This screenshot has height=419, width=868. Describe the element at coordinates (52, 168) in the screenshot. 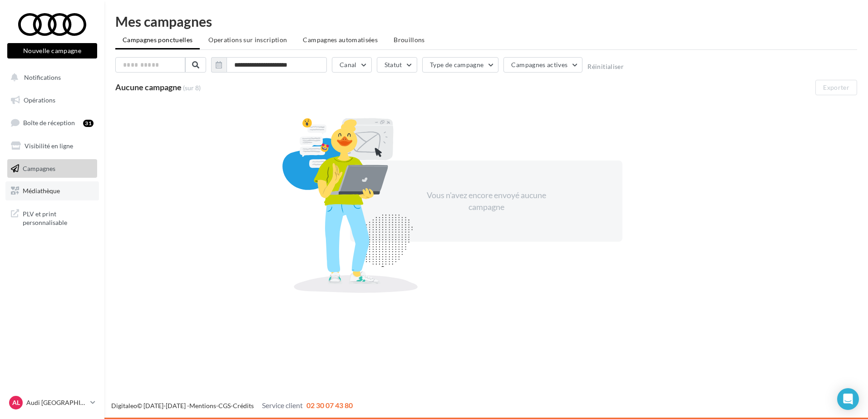

I see `a: Campagnes` at that location.